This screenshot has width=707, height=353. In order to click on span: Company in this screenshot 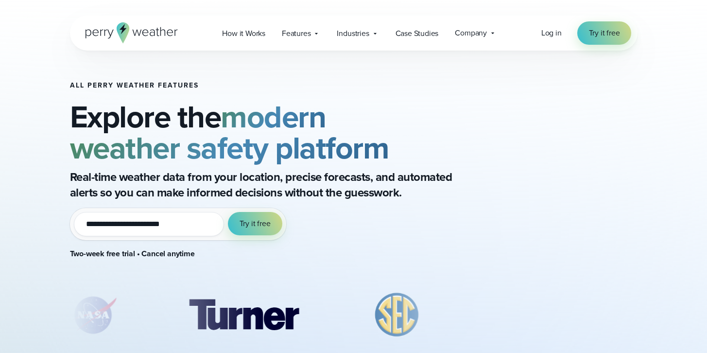, I will do `click(471, 33)`.